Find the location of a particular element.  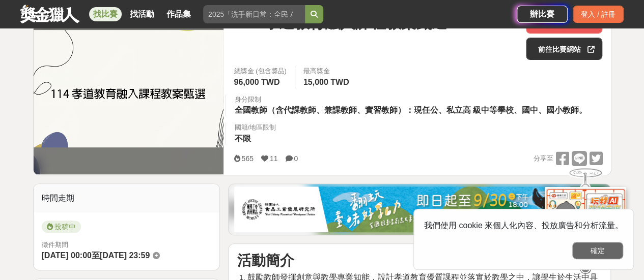

a: 辦比賽 is located at coordinates (543, 14).